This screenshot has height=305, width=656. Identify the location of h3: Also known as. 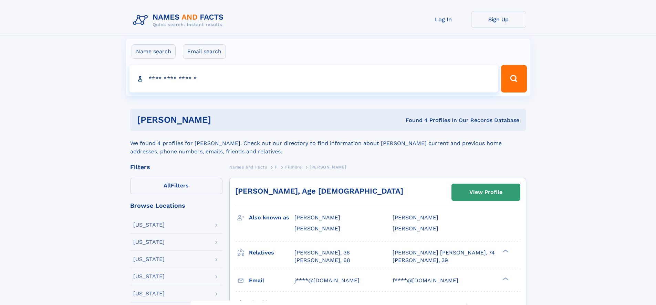
(272, 218).